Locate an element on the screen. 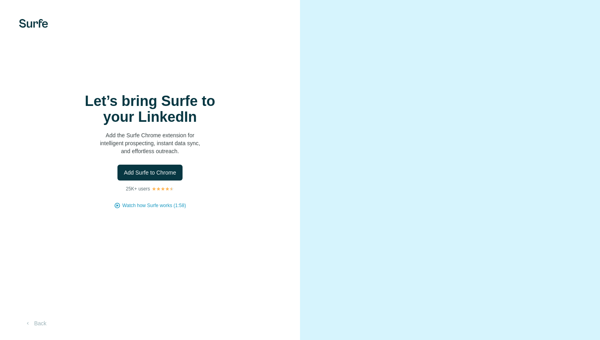 Image resolution: width=600 pixels, height=340 pixels. span: Add Surfe to Chrome is located at coordinates (150, 173).